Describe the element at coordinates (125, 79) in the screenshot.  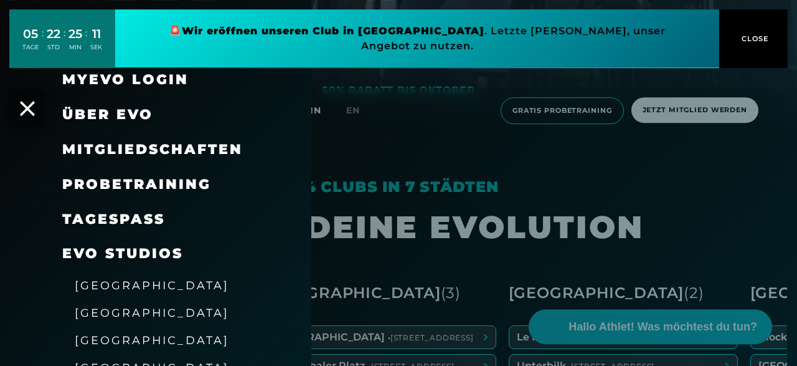
I see `a: MyEVO Login` at that location.